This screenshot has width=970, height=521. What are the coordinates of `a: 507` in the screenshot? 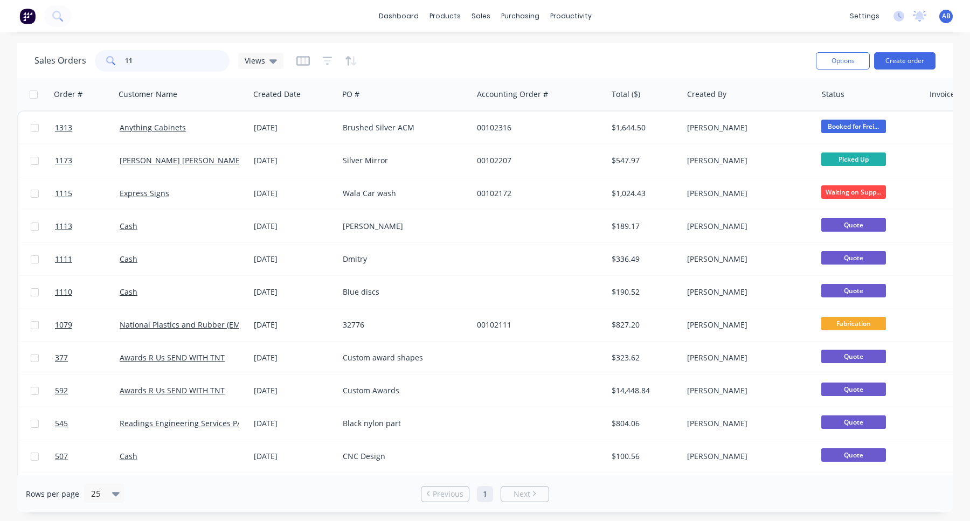 It's located at (87, 456).